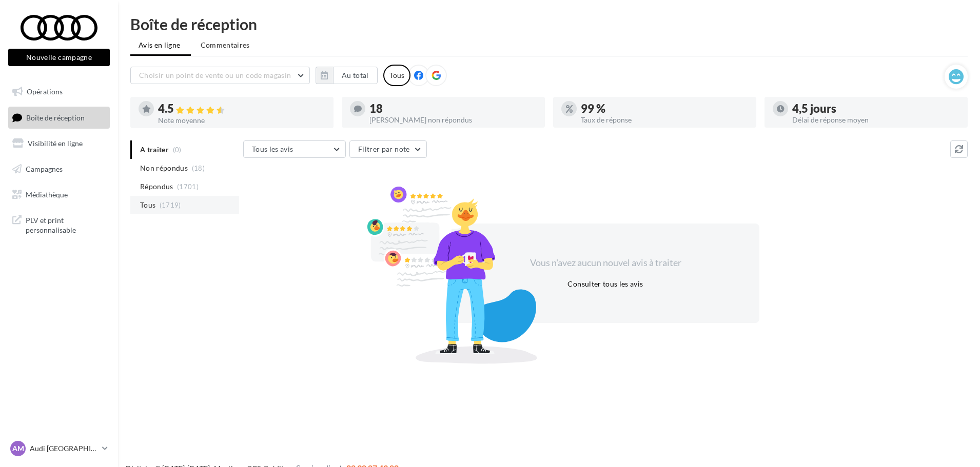  Describe the element at coordinates (157, 187) in the screenshot. I see `span: Répondus` at that location.